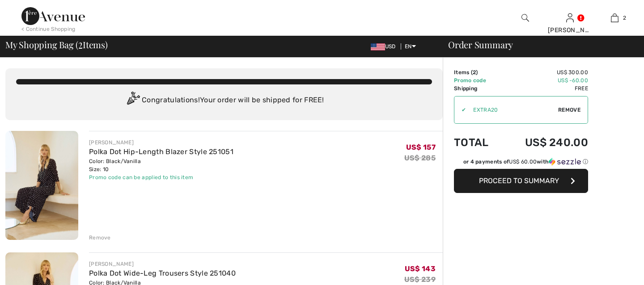  I want to click on div: Promo code can be applied to this item, so click(161, 178).